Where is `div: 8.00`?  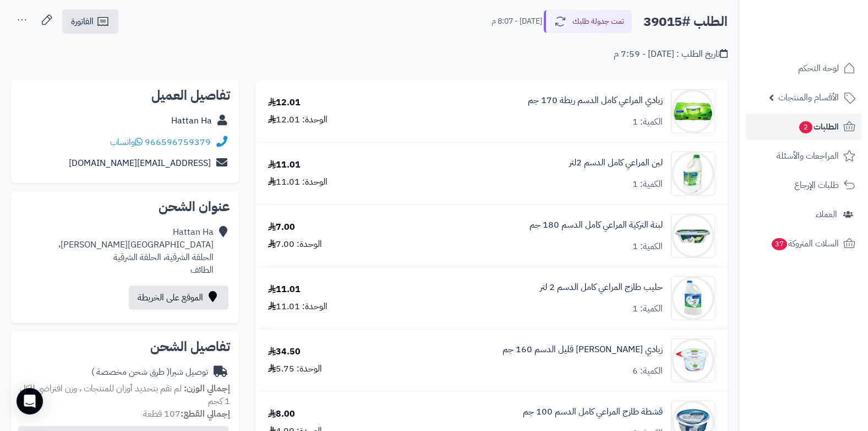 div: 8.00 is located at coordinates (281, 414).